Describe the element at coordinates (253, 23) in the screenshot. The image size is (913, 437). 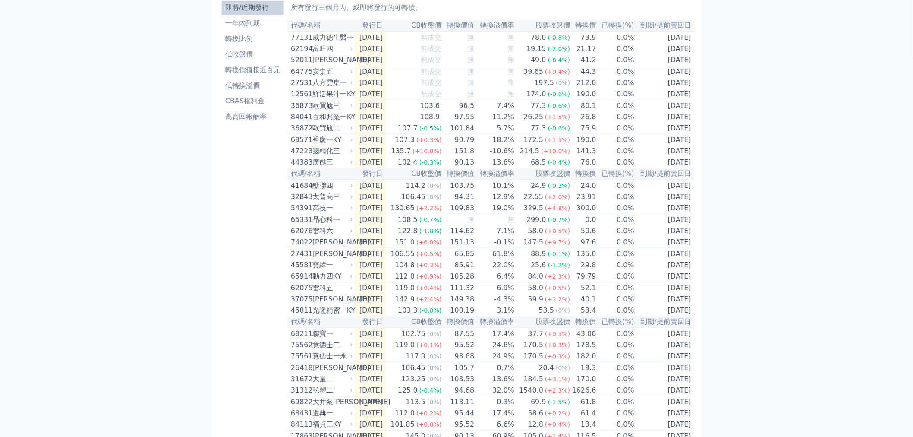
I see `a: 一年內到期` at that location.